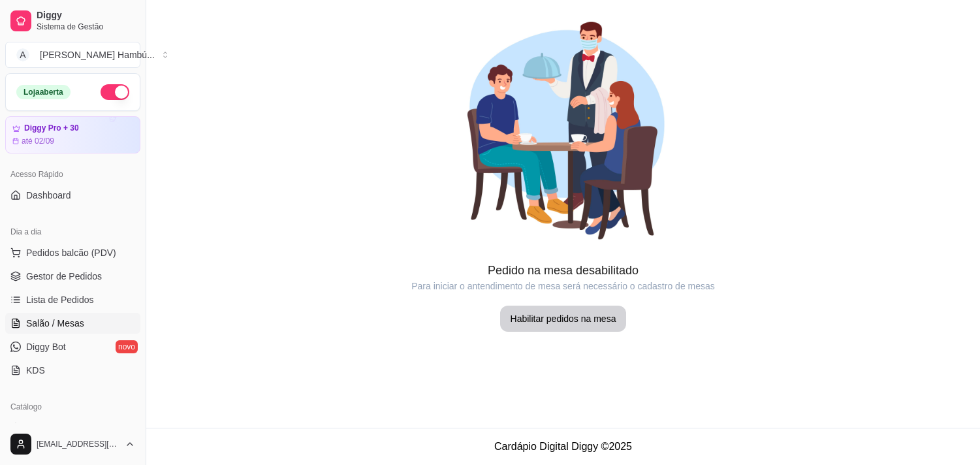 This screenshot has height=465, width=980. Describe the element at coordinates (72, 21) in the screenshot. I see `a: DiggySistema de Gestão` at that location.